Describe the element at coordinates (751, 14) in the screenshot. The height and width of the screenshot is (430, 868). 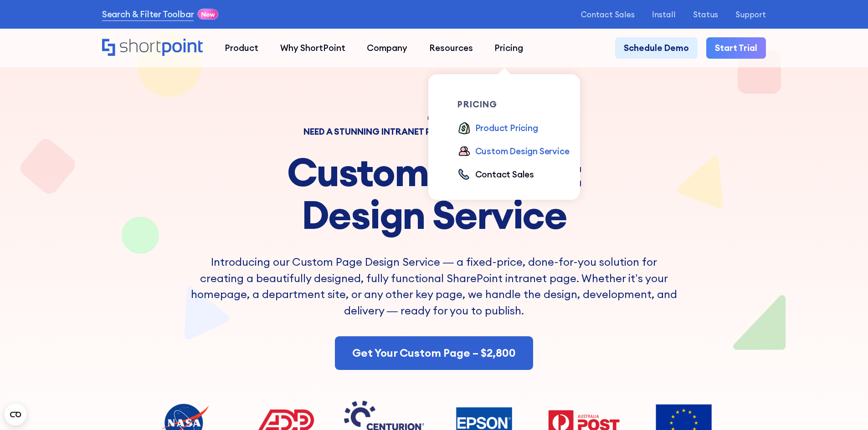
I see `p: Support` at that location.